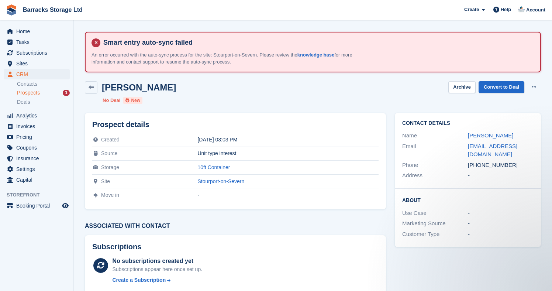 This screenshot has width=552, height=291. I want to click on h4: Smart entry auto-sync failed, so click(318, 42).